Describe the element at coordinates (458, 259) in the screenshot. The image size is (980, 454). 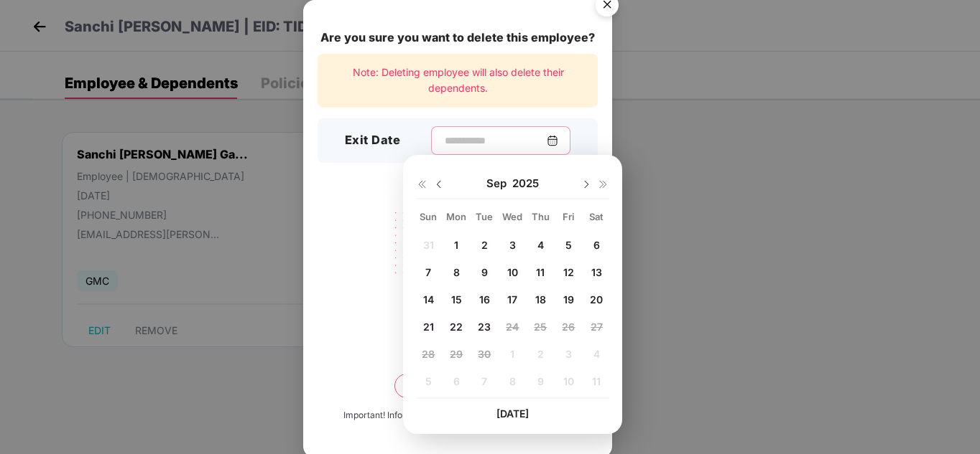
I see `img: svg+xml;base64,PHN2ZyB4bWxucz0iaHR0cDovL3d3dy53My5vcmcvMjAwMC9zdmciIHdpZHRoPSIyMjQiIGhlaWdodD0iMT...` at that location.